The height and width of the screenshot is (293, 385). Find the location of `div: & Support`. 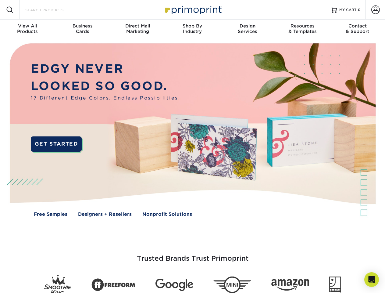

div: & Support is located at coordinates (358, 29).